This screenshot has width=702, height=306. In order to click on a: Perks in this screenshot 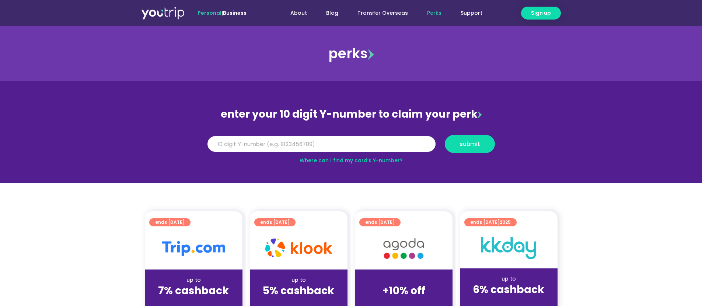, I will do `click(434, 13)`.